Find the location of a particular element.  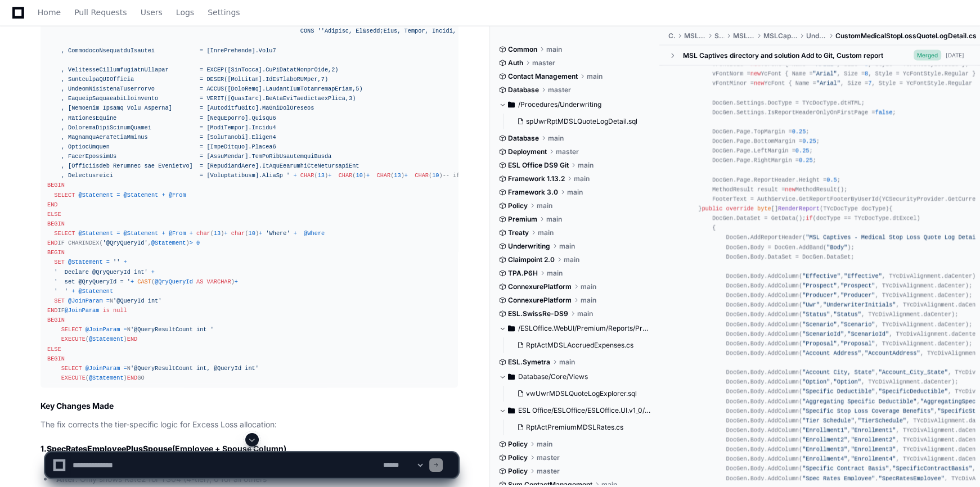

span: 8 is located at coordinates (867, 73).